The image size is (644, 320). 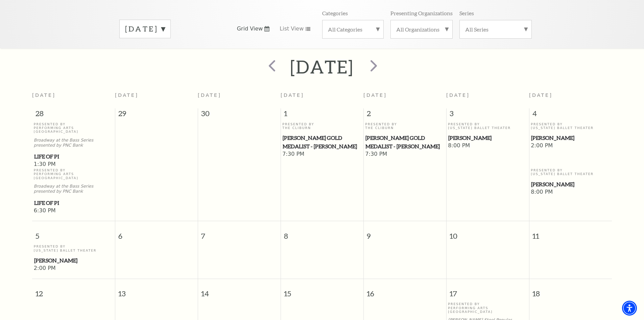 What do you see at coordinates (271, 67) in the screenshot?
I see `button: prev` at bounding box center [271, 67].